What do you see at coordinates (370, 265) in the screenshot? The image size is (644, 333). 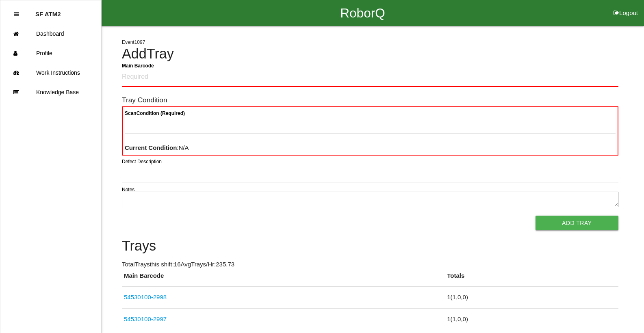 I see `p: Total Trays this shift: 16 Avg Trays /Hr: 235.73` at bounding box center [370, 265].